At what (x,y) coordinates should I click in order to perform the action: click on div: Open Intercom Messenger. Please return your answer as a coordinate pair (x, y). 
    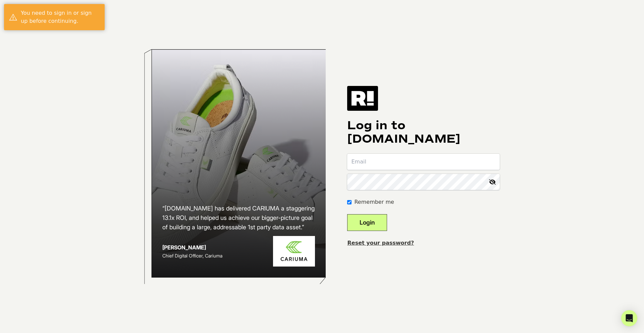
    Looking at the image, I should click on (629, 318).